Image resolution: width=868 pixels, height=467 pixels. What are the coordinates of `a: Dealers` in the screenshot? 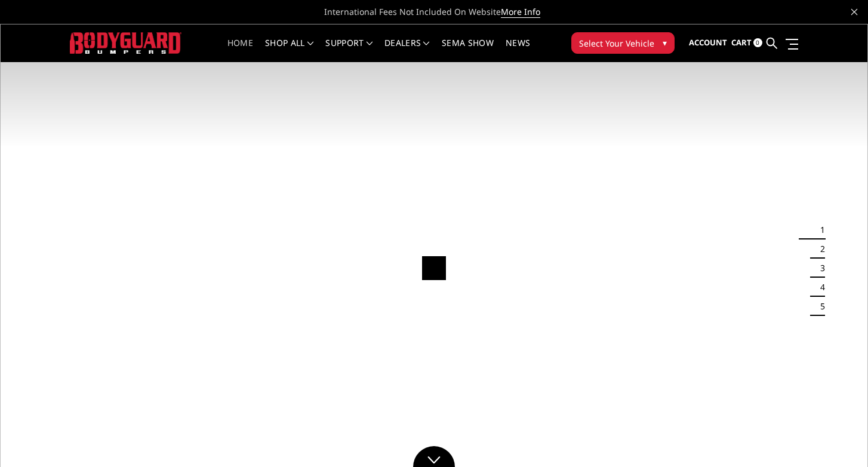 It's located at (407, 50).